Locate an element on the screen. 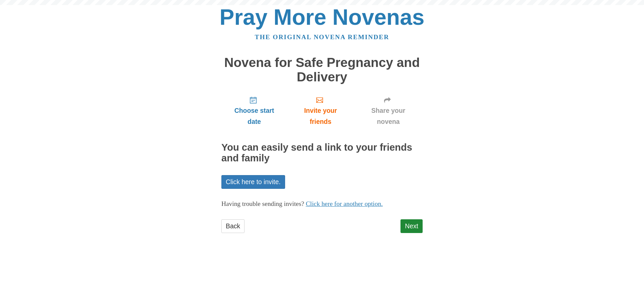 The height and width of the screenshot is (305, 644). span: Invite your friends is located at coordinates (321, 117).